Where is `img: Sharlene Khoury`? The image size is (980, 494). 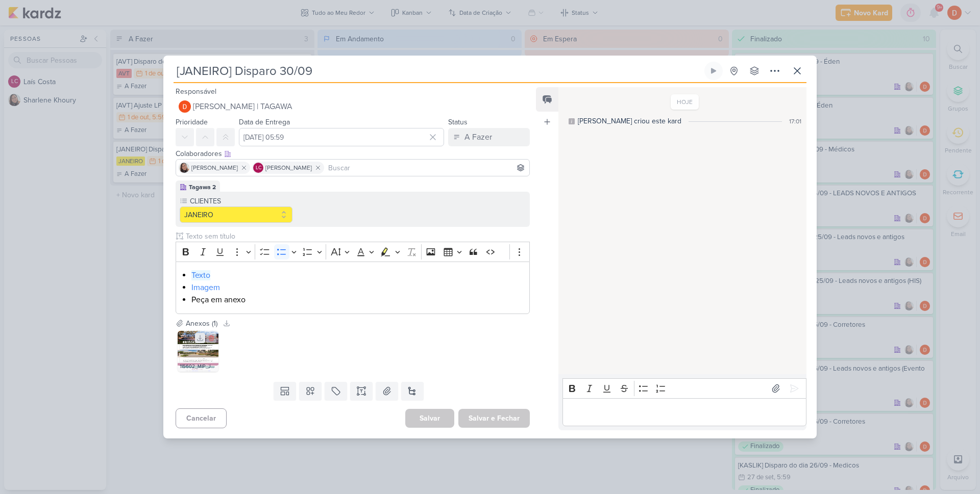 img: Sharlene Khoury is located at coordinates (184, 168).